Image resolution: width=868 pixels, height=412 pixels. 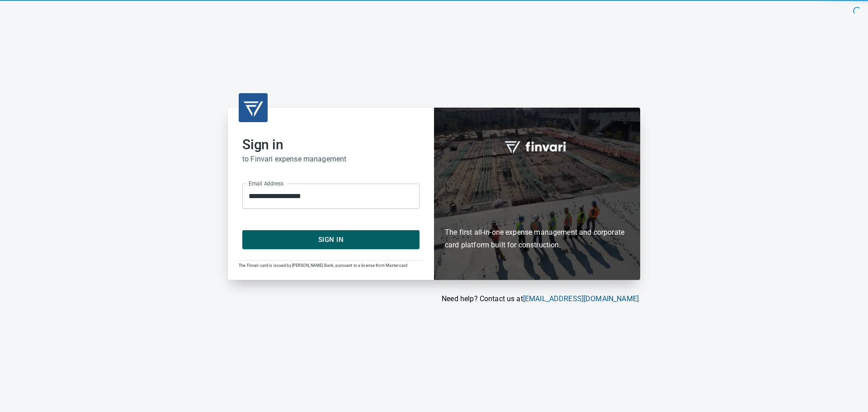 I want to click on h6: The first all-in-one expense management and corporate card platform built for construction., so click(x=537, y=213).